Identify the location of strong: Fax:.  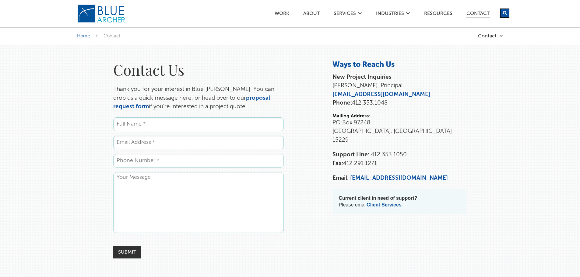
(337, 163).